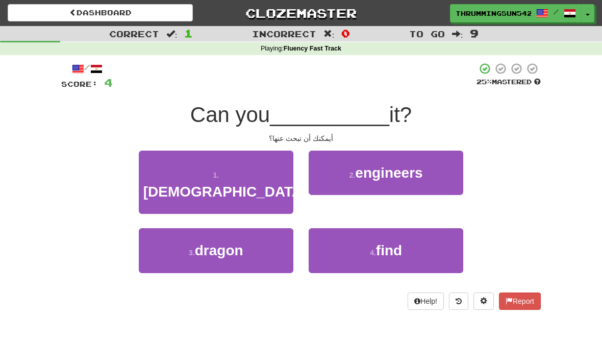 The width and height of the screenshot is (602, 364). I want to click on span: dragon, so click(219, 250).